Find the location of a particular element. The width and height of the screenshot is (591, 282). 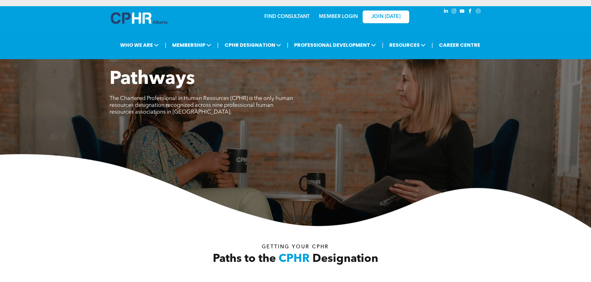

span: Paths to the is located at coordinates (244, 259).